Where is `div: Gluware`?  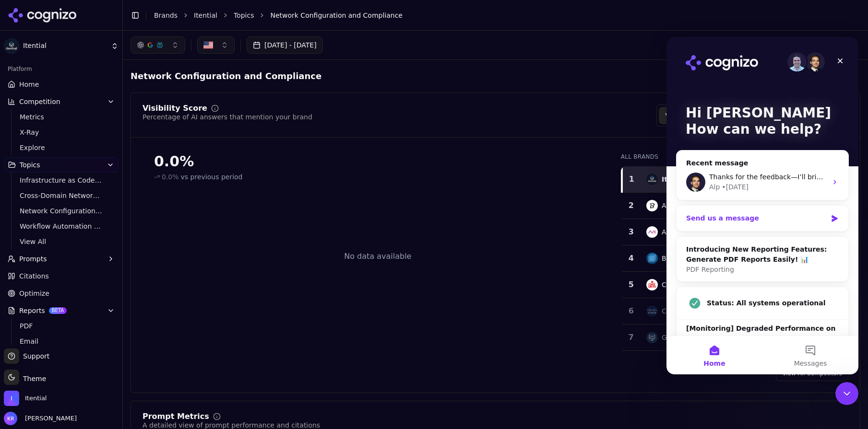
div: Gluware is located at coordinates (676, 337).